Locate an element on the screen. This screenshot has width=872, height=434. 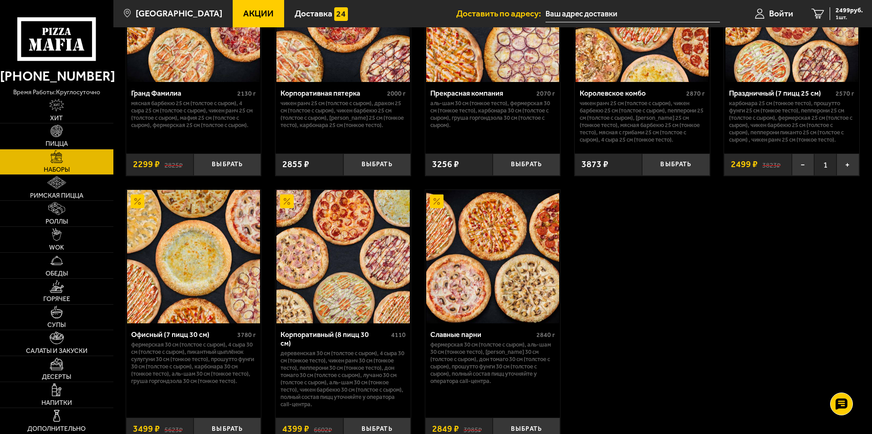
span: Обеды is located at coordinates (56, 274).